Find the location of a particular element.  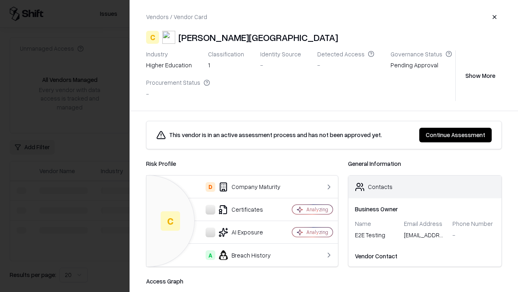

div: Email Address is located at coordinates (425, 223).